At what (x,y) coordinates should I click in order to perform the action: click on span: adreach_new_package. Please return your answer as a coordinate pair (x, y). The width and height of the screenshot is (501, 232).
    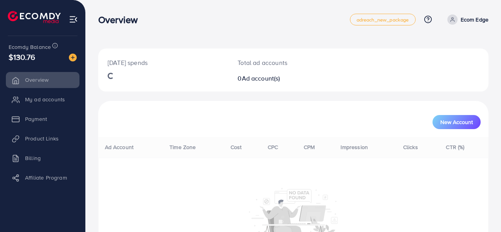
    Looking at the image, I should click on (383, 20).